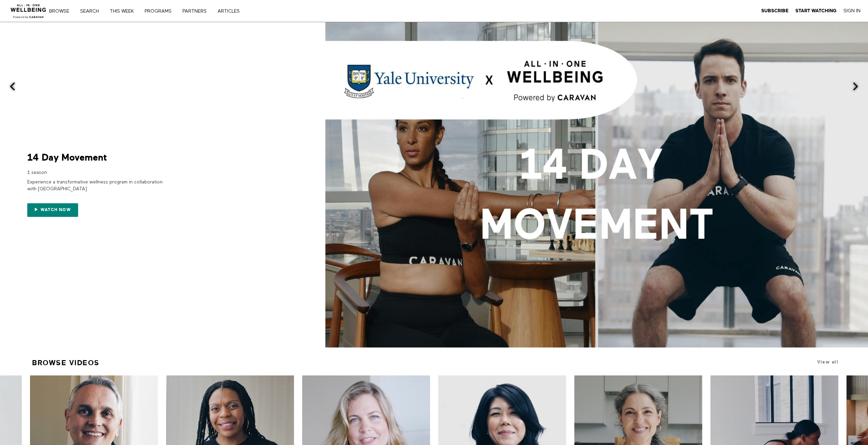  What do you see at coordinates (61, 11) in the screenshot?
I see `a: Browse` at bounding box center [61, 11].